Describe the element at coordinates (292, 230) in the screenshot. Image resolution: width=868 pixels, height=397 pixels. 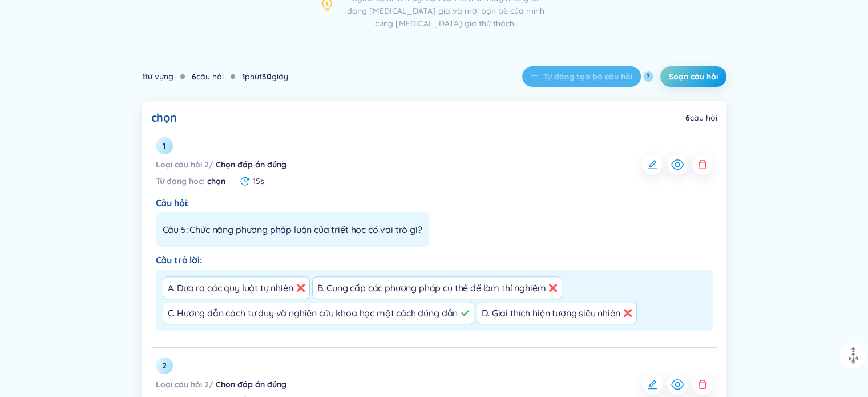
I see `div: Câu 5: Chức năng phương pháp luận của triết học có vai trò gì?` at that location.